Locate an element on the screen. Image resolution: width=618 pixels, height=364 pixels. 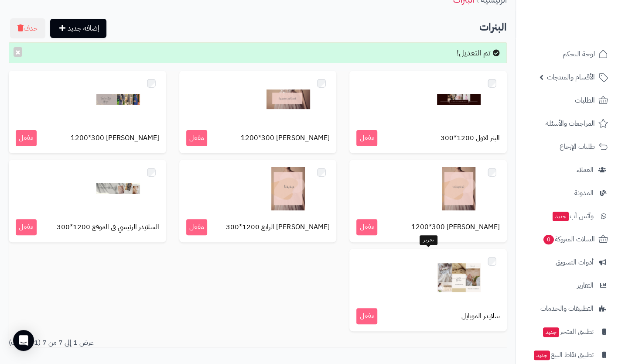
div: Open Intercom Messenger is located at coordinates (24, 340).